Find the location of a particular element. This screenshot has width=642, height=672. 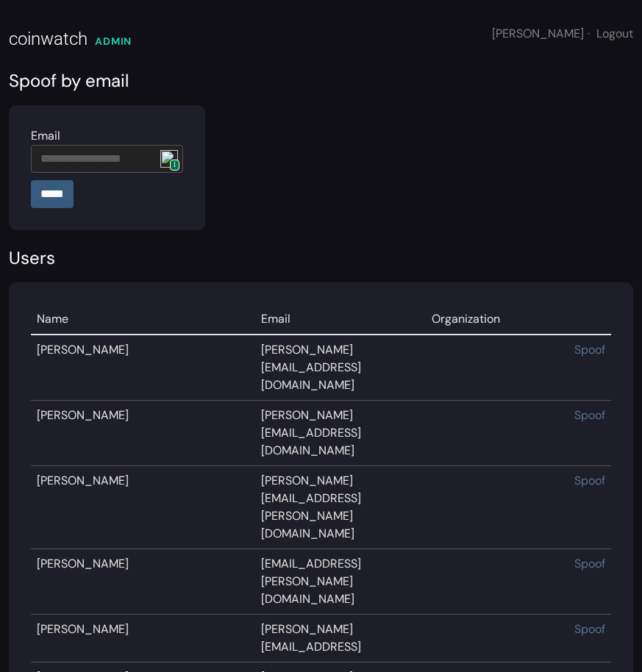

img: npw-badge-icon.svg is located at coordinates (169, 159).